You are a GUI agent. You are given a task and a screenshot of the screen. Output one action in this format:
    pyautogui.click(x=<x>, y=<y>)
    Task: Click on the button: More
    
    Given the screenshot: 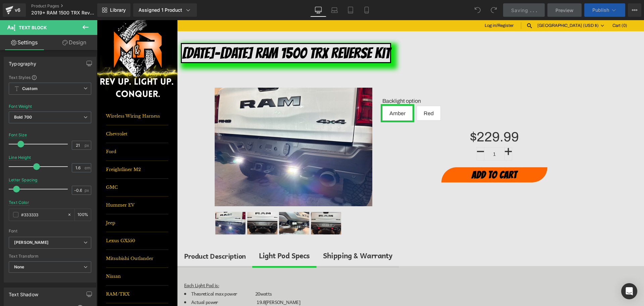 What is the action you would take?
    pyautogui.click(x=634, y=10)
    